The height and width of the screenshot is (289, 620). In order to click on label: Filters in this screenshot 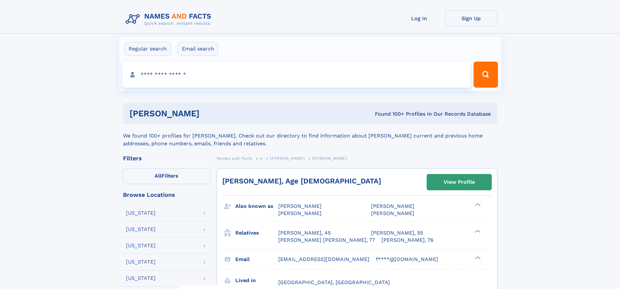, I will do `click(167, 176)`.